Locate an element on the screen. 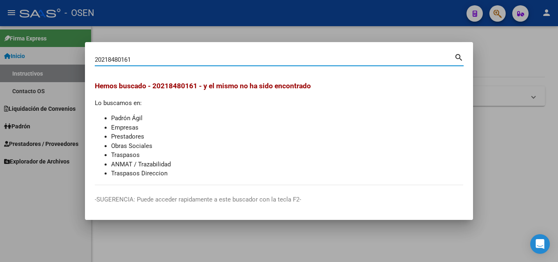  li: Prestadores is located at coordinates (287, 136).